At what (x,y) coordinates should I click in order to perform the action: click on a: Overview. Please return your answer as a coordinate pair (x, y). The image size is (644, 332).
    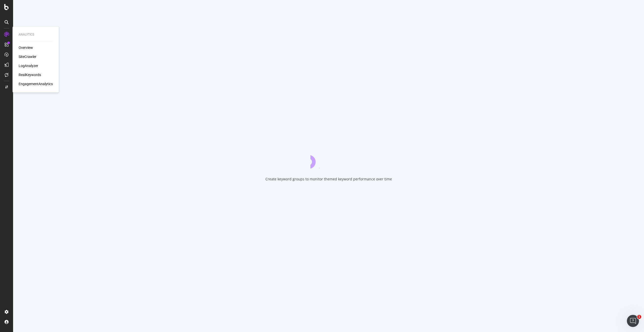
    Looking at the image, I should click on (25, 47).